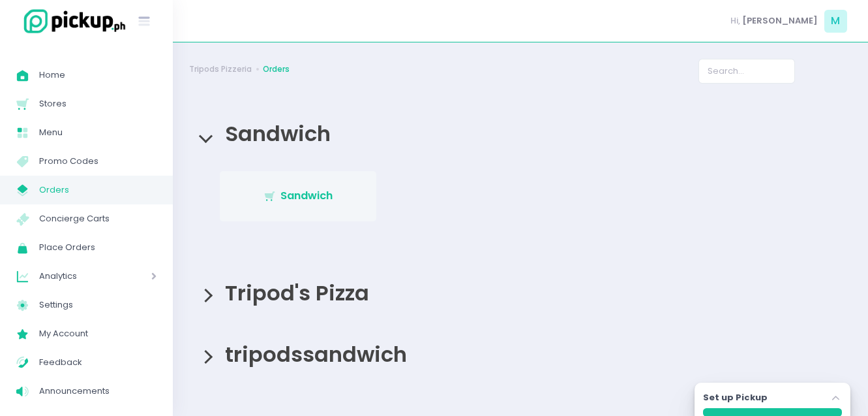  Describe the element at coordinates (98, 248) in the screenshot. I see `span: Place Orders` at that location.